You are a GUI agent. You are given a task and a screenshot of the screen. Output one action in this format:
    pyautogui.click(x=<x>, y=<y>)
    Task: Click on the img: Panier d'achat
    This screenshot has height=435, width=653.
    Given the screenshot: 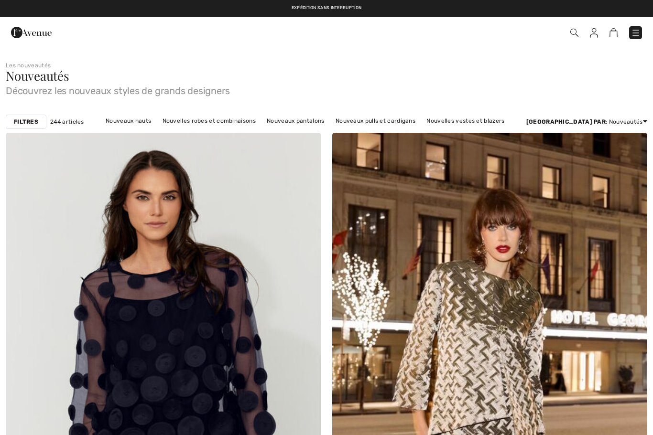 What is the action you would take?
    pyautogui.click(x=613, y=33)
    